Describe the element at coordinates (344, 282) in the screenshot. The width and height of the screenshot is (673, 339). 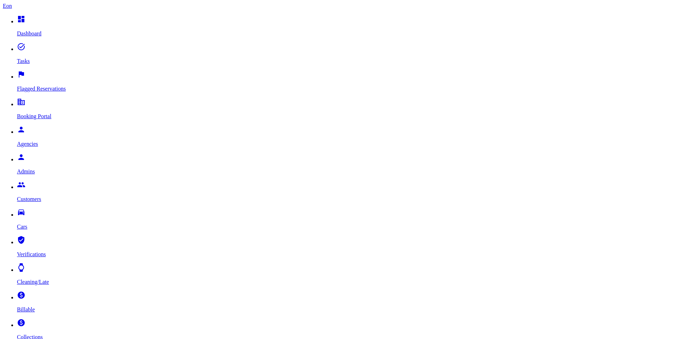
I see `p: Cleaning/Late` at that location.